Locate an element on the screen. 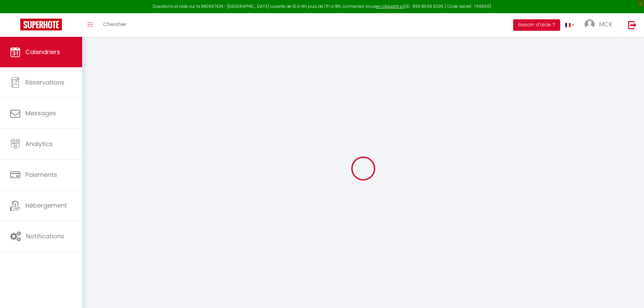  img: Super Booking is located at coordinates (41, 24).